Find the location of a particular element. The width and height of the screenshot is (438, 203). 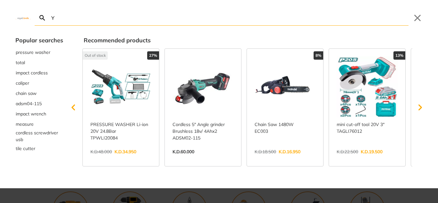

button: Select suggestion: chain saw is located at coordinates (39, 93).